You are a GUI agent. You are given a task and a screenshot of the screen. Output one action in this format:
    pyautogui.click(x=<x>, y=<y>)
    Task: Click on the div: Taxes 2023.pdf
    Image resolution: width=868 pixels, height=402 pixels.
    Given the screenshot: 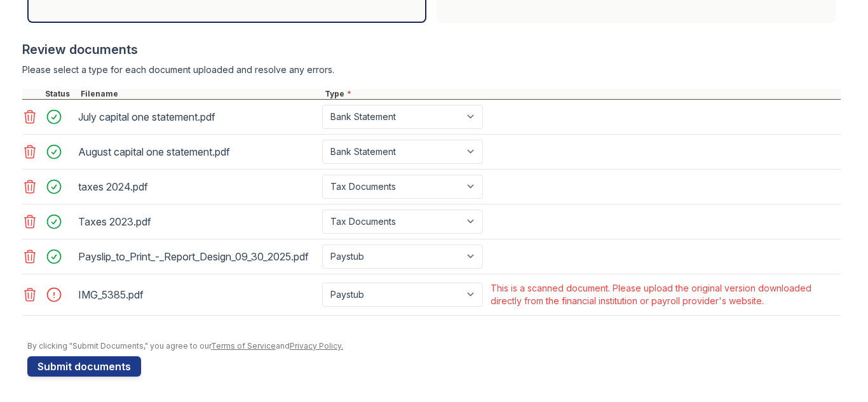 What is the action you would take?
    pyautogui.click(x=198, y=221)
    